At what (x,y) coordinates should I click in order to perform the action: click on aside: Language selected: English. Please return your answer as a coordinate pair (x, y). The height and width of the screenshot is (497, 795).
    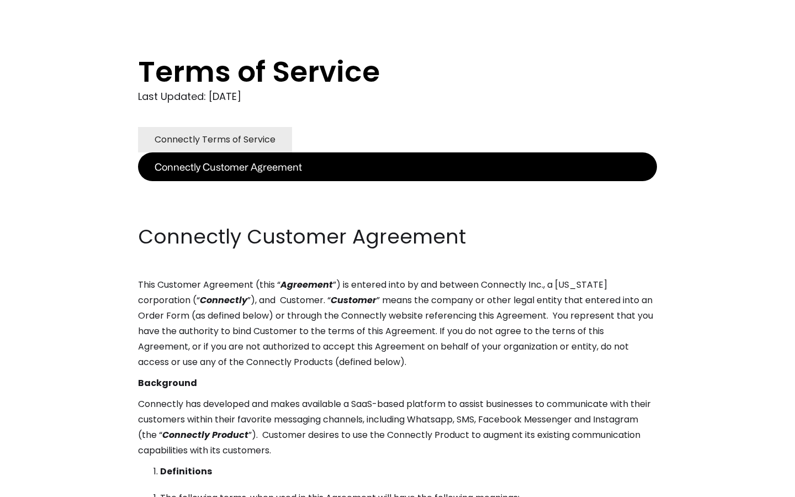
    Looking at the image, I should click on (39, 485).